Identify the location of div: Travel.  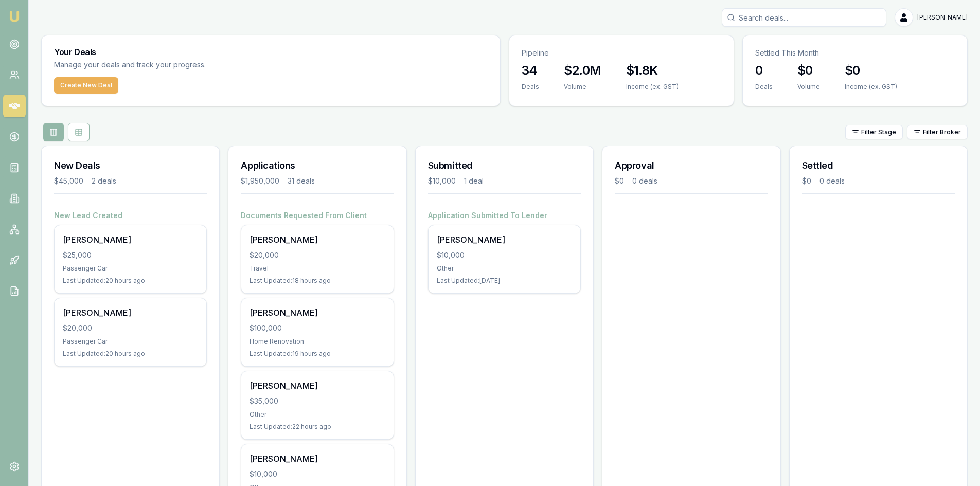
(317, 268).